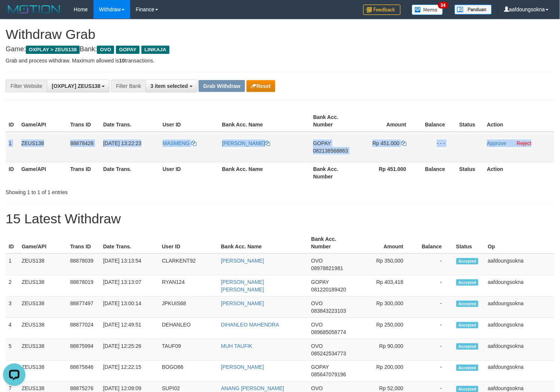 The height and width of the screenshot is (392, 560). What do you see at coordinates (389, 172) in the screenshot?
I see `th: Rp 451.000` at bounding box center [389, 172].